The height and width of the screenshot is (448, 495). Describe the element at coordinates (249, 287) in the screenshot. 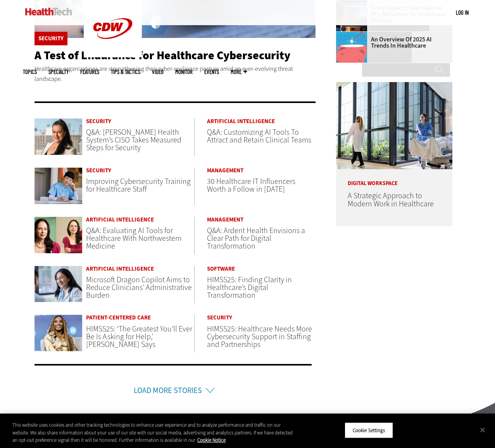

I see `span: HIMSS25: Finding Clarity in Healthcare’s Digital Transformation` at that location.